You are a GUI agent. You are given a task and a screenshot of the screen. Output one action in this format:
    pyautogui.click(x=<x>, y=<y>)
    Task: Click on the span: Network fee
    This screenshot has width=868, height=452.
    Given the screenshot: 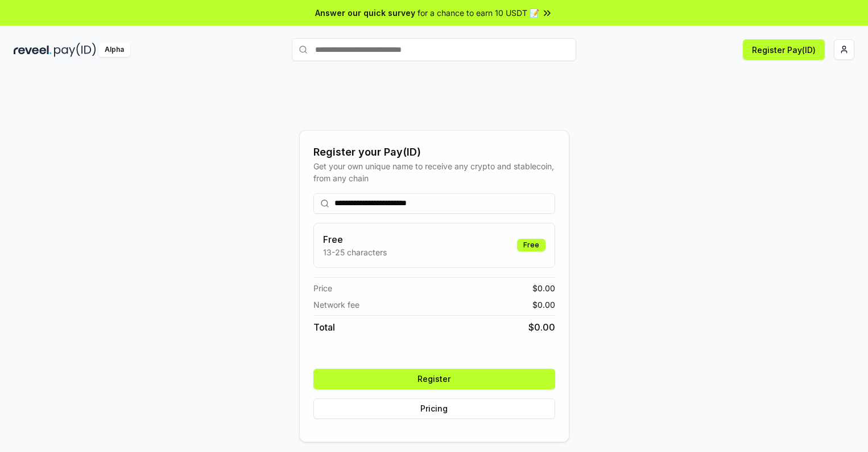 What is the action you would take?
    pyautogui.click(x=336, y=304)
    